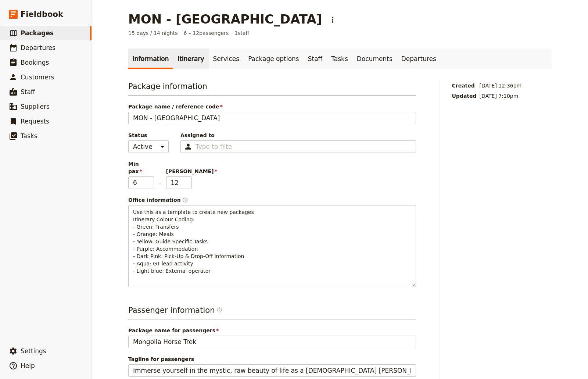  What do you see at coordinates (14, 22) in the screenshot?
I see `img: website_grey.svg` at bounding box center [14, 22].